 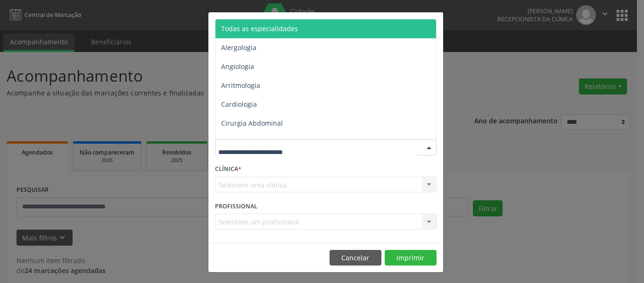 What do you see at coordinates (238, 66) in the screenshot?
I see `span: Angiologia` at bounding box center [238, 66].